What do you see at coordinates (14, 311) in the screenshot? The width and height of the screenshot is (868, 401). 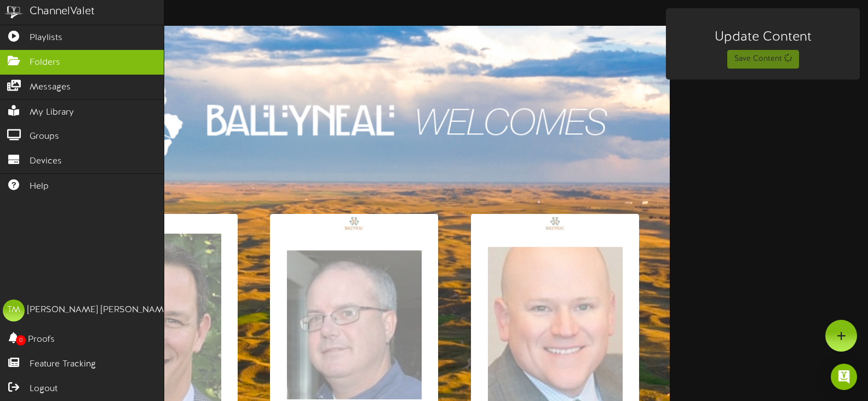 I see `div: TM` at bounding box center [14, 311].